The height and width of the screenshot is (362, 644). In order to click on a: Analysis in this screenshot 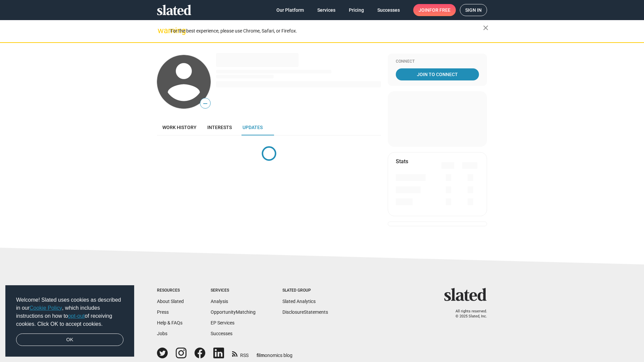, I will do `click(220, 301)`.